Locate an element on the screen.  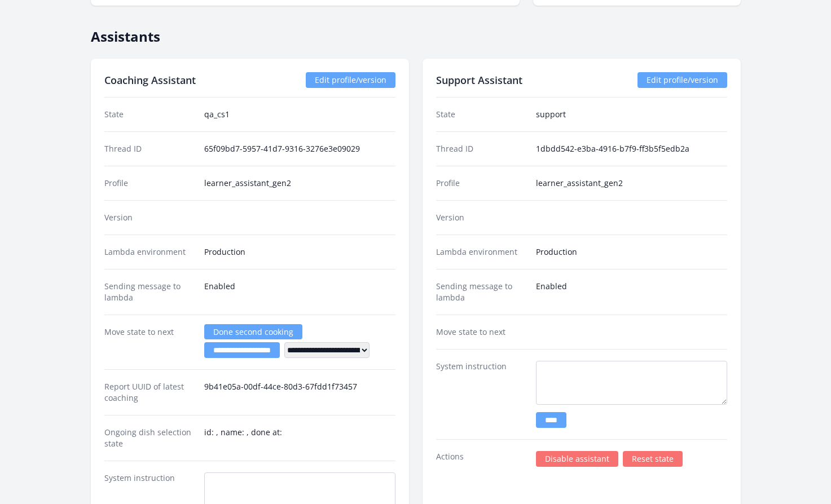
dd: 9b41e05a-00df-44ce-80d3-67fdd1f73457 is located at coordinates (299, 393).